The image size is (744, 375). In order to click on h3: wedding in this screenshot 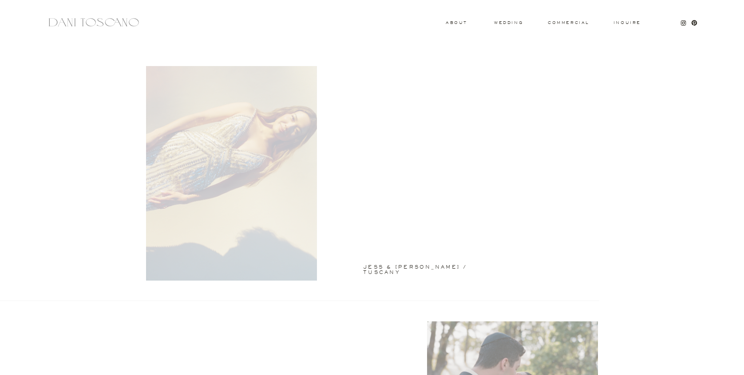, I will do `click(508, 22)`.